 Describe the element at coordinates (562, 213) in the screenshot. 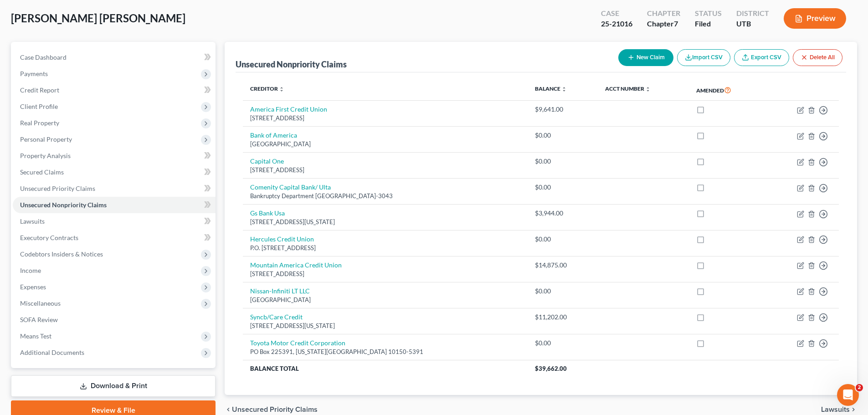

I see `div: $3,944.00` at that location.